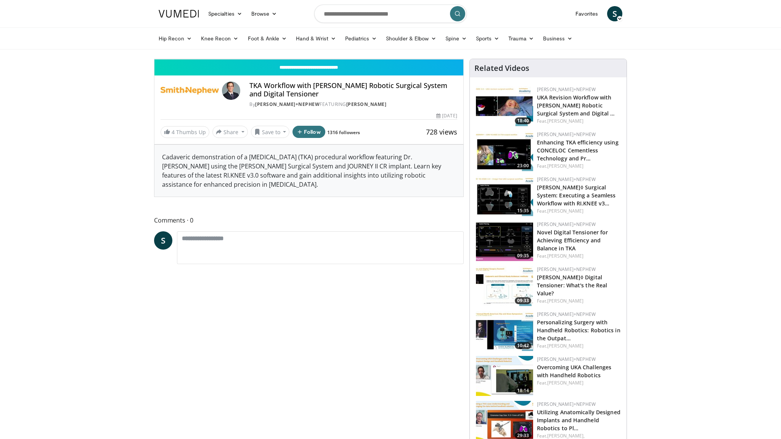 The width and height of the screenshot is (781, 439). Describe the element at coordinates (578, 420) in the screenshot. I see `a: Utilizing Anatomically Designed Implants and Handheld Robotics to Pl…` at that location.